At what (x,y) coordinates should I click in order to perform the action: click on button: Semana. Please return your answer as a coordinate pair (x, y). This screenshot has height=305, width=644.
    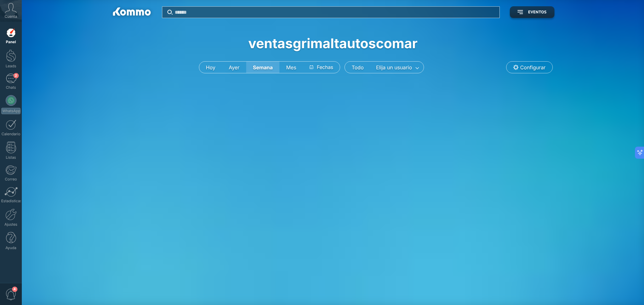
    Looking at the image, I should click on (263, 68).